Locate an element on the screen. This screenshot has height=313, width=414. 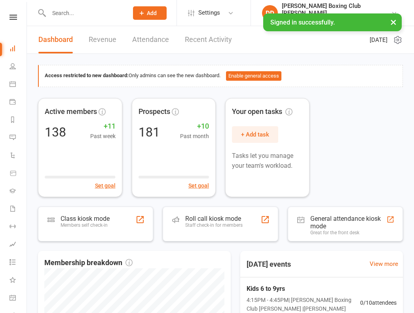
a: Product Sales is located at coordinates (18, 174).